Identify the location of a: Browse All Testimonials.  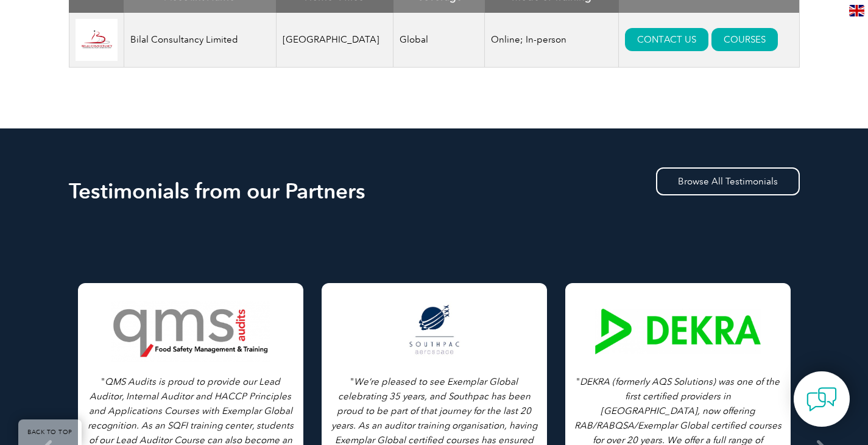
(728, 182).